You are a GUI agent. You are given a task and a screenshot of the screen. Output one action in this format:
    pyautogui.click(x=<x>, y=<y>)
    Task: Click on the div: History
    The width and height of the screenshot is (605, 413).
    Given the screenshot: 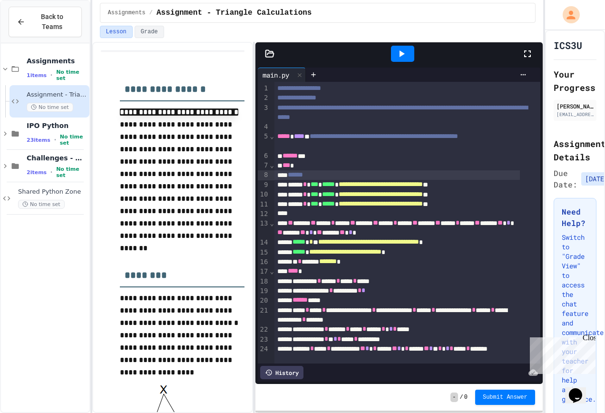 What is the action you would take?
    pyautogui.click(x=281, y=372)
    